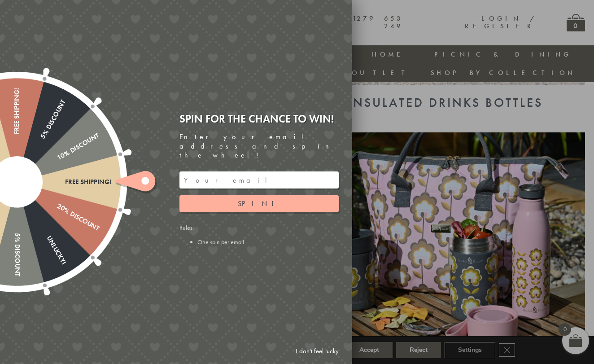 The width and height of the screenshot is (594, 364). What do you see at coordinates (259, 235) in the screenshot?
I see `div: Rules:` at bounding box center [259, 235].